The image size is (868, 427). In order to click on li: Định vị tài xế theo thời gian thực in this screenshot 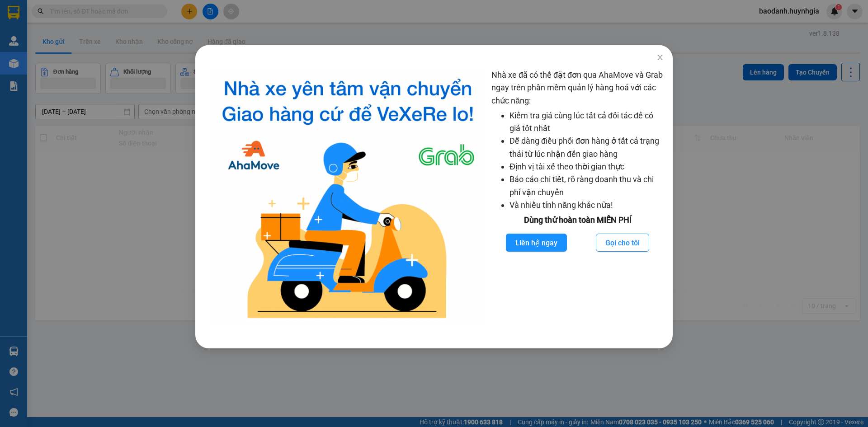, I will do `click(586, 167)`.